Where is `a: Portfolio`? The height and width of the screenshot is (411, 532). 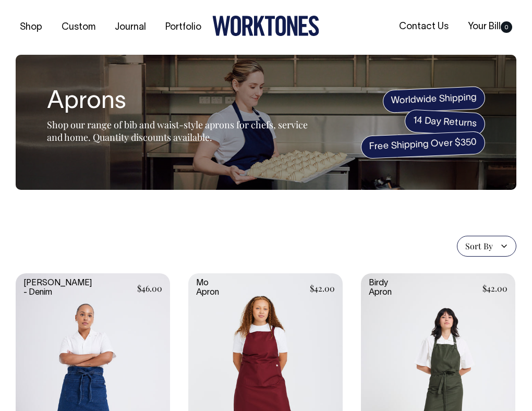
a: Portfolio is located at coordinates (183, 27).